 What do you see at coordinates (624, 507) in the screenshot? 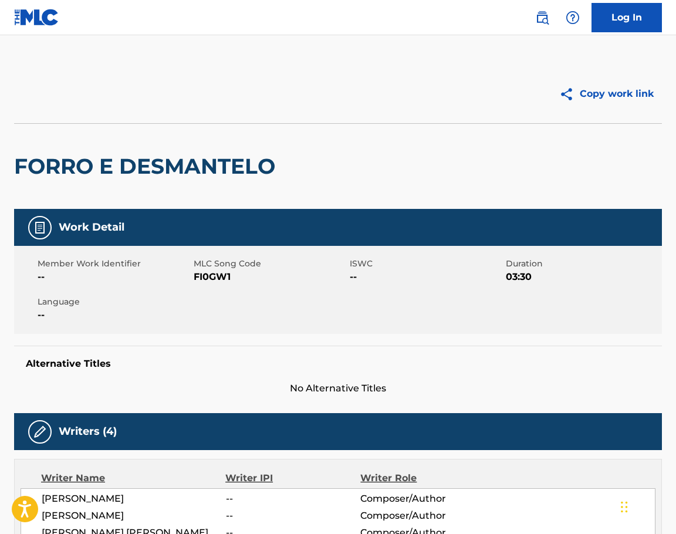
I see `div: Drag` at bounding box center [624, 507].